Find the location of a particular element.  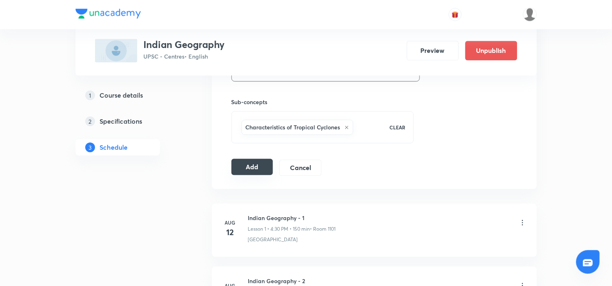

button: Cancel is located at coordinates (300, 168).